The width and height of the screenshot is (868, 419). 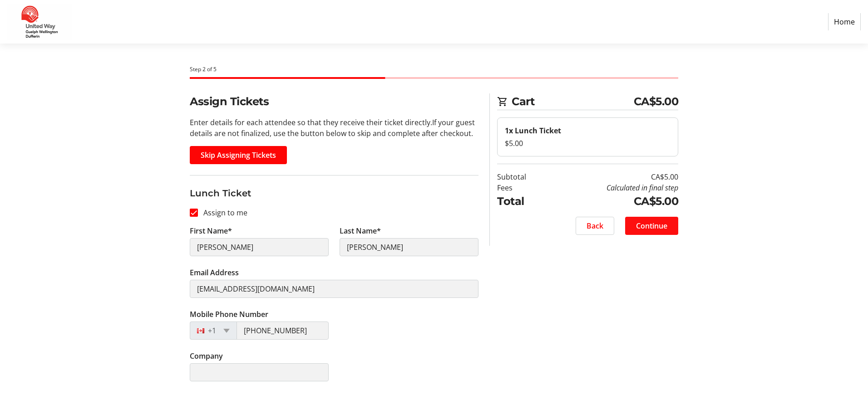 I want to click on label: First Name*, so click(x=211, y=232).